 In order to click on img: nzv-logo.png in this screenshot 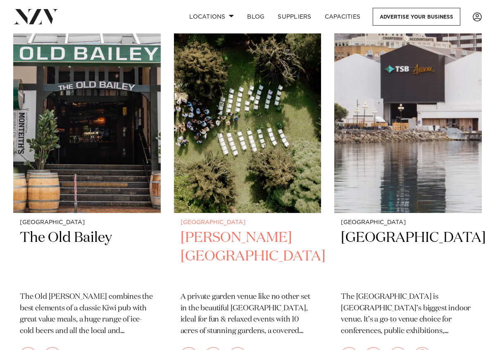, I will do `click(35, 17)`.